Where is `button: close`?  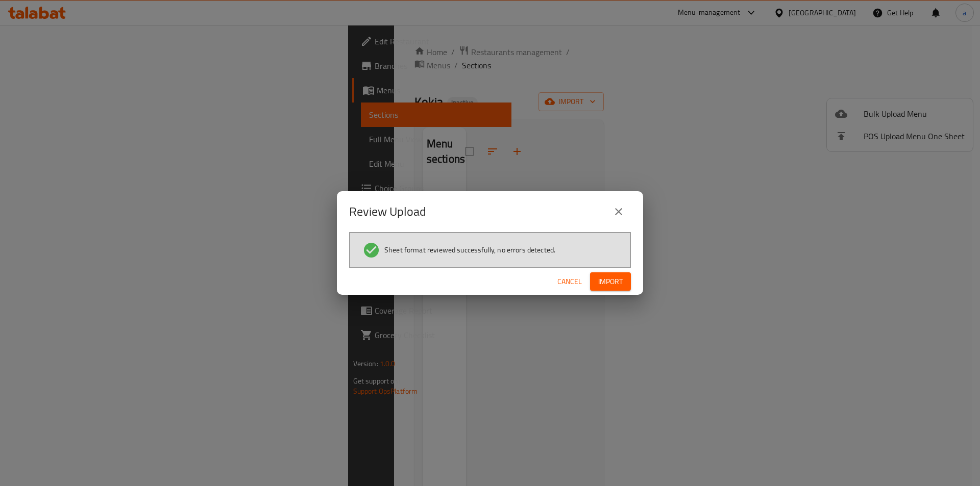 button: close is located at coordinates (618, 212).